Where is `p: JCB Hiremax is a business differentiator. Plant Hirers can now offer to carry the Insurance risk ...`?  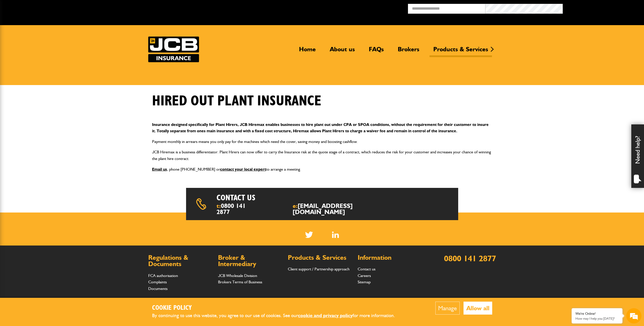 p: JCB Hiremax is a business differentiator. Plant Hirers can now offer to carry the Insurance risk ... is located at coordinates (322, 156).